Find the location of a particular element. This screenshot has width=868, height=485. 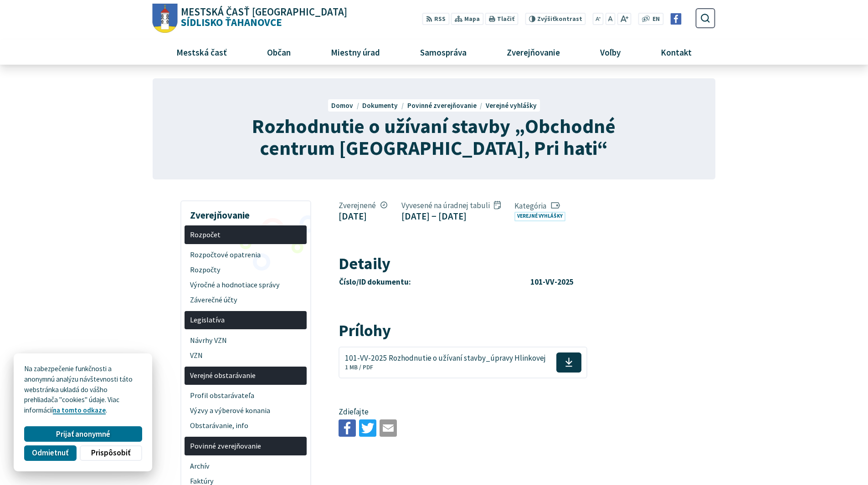

span: Výročné a hodnotiace správy is located at coordinates (245, 284).